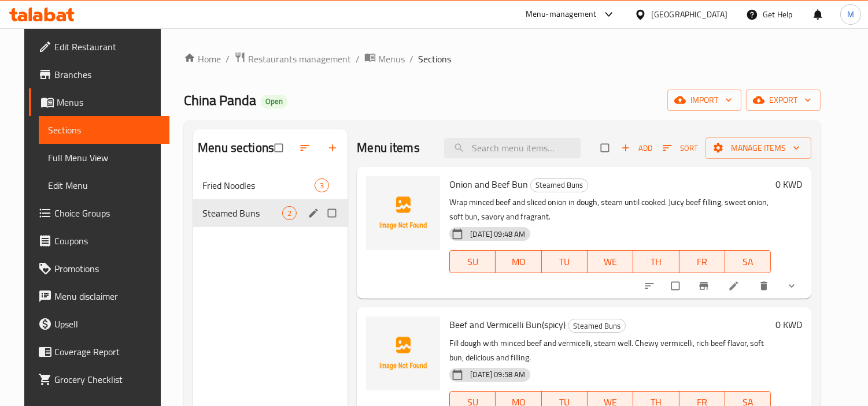 The width and height of the screenshot is (868, 406). I want to click on span: Coverage Report, so click(107, 352).